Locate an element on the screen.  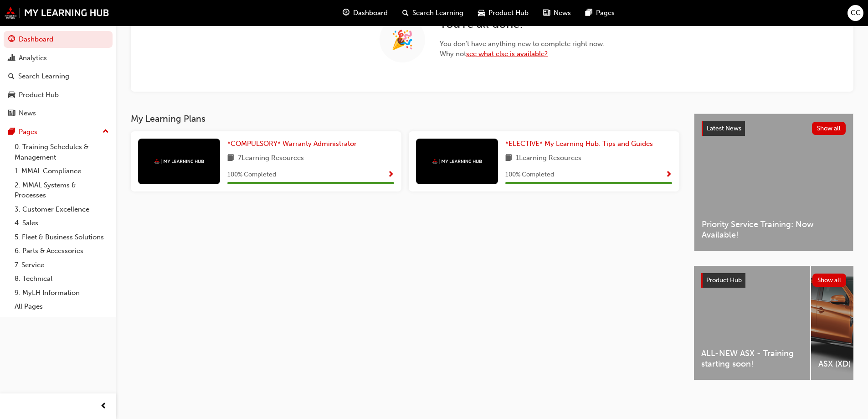
a: *ELECTIVE* My Learning Hub: Tips and Guides is located at coordinates (581, 144).